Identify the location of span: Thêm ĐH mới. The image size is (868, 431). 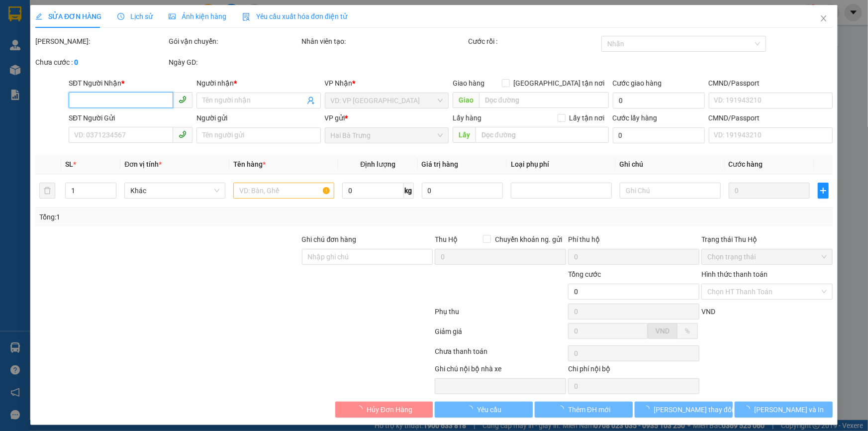
(589, 410).